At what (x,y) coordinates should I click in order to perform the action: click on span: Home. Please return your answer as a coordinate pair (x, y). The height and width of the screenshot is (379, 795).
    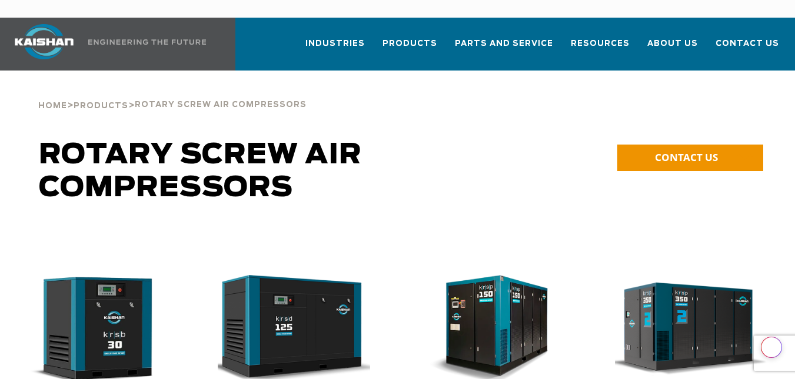
    Looking at the image, I should click on (52, 106).